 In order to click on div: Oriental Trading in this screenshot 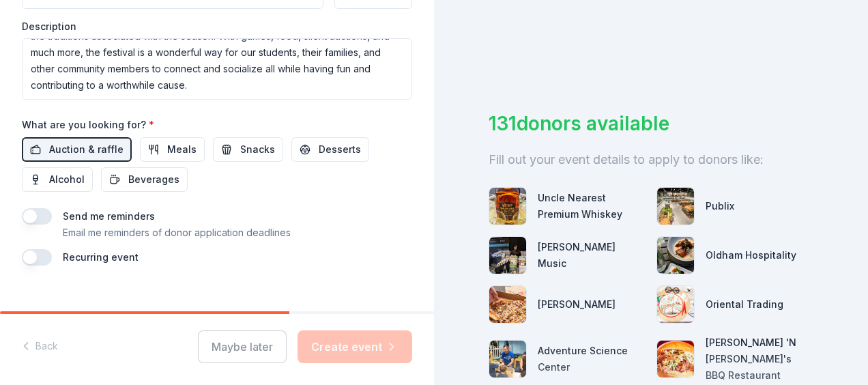, I will do `click(744, 305)`.